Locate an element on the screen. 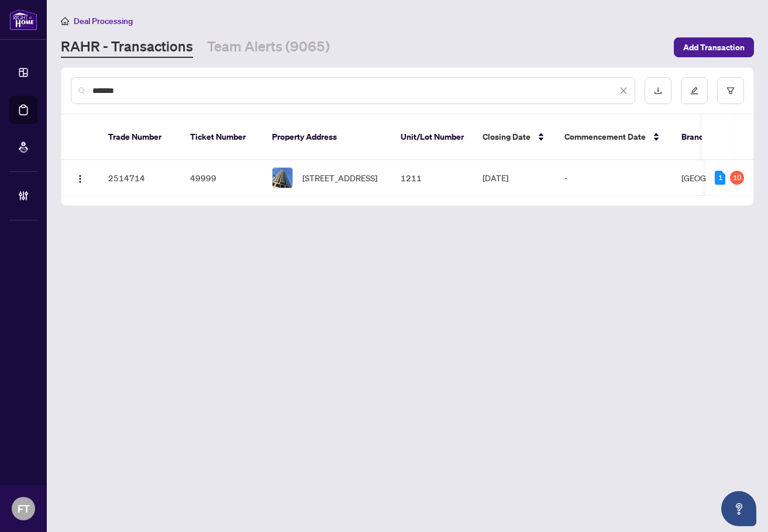  span: FT is located at coordinates (23, 509).